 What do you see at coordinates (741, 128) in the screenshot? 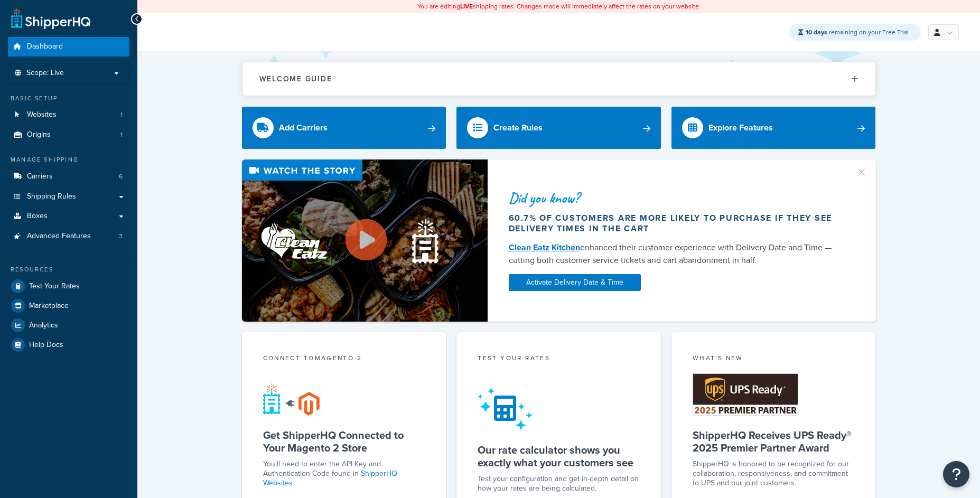
I see `div: Explore Features` at bounding box center [741, 128].